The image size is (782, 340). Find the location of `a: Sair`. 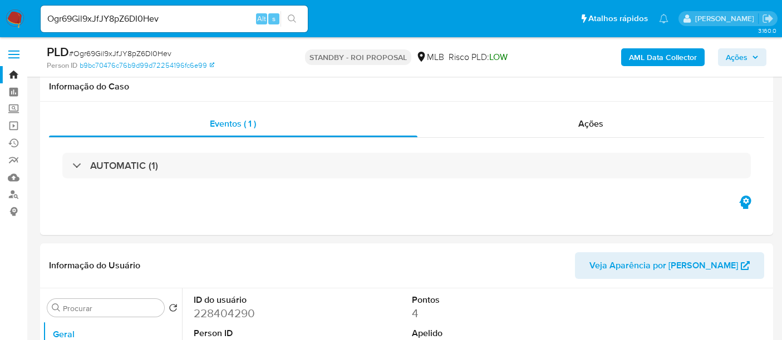

a: Sair is located at coordinates (767, 18).